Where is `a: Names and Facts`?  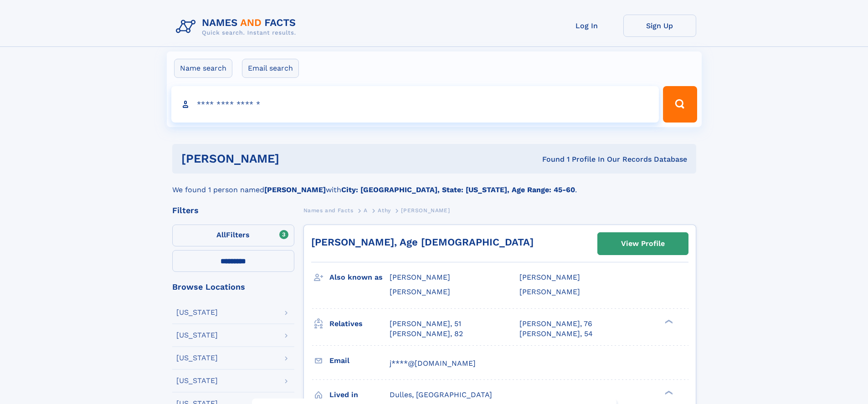 a: Names and Facts is located at coordinates (329, 210).